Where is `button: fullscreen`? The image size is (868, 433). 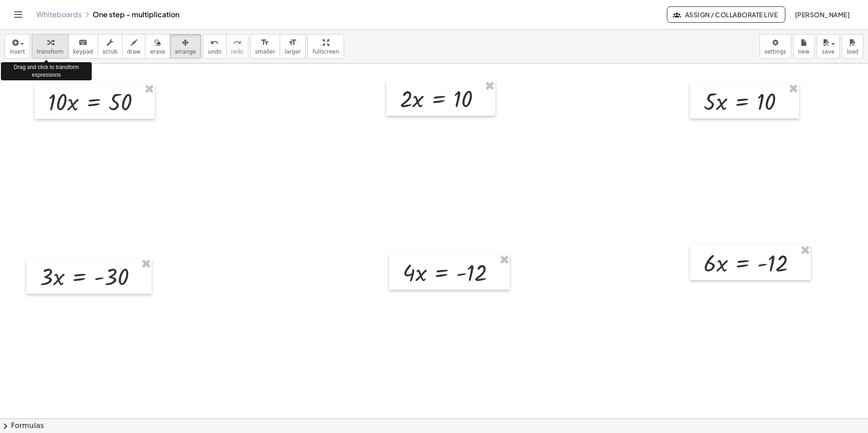
button: fullscreen is located at coordinates (326, 46).